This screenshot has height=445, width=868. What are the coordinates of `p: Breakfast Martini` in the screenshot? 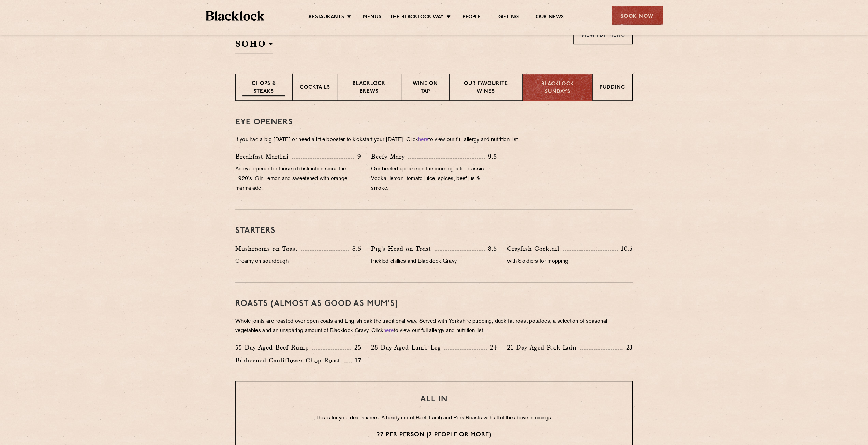 It's located at (264, 156).